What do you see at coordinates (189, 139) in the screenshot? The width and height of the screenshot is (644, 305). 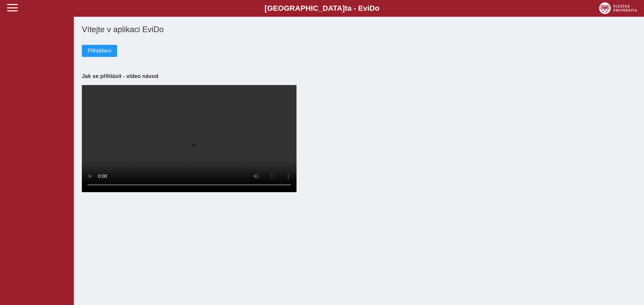 I see `video: Your browser does not support the video tag.` at bounding box center [189, 139].